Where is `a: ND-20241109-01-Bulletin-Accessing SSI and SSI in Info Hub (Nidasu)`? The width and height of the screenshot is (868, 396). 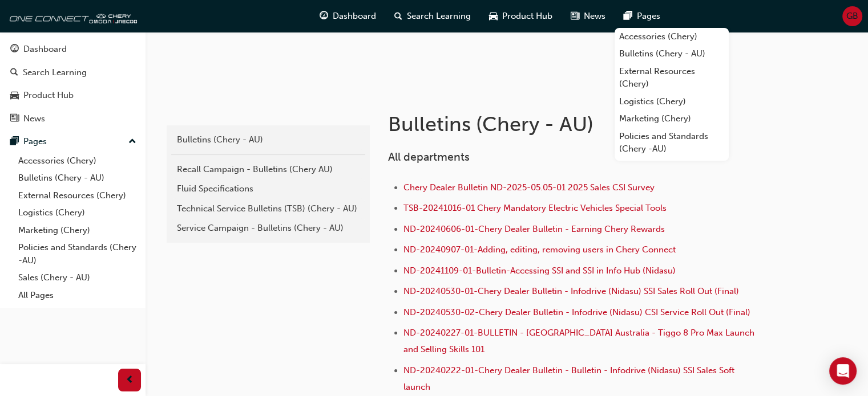 a: ND-20241109-01-Bulletin-Accessing SSI and SSI in Info Hub (Nidasu) is located at coordinates (539, 271).